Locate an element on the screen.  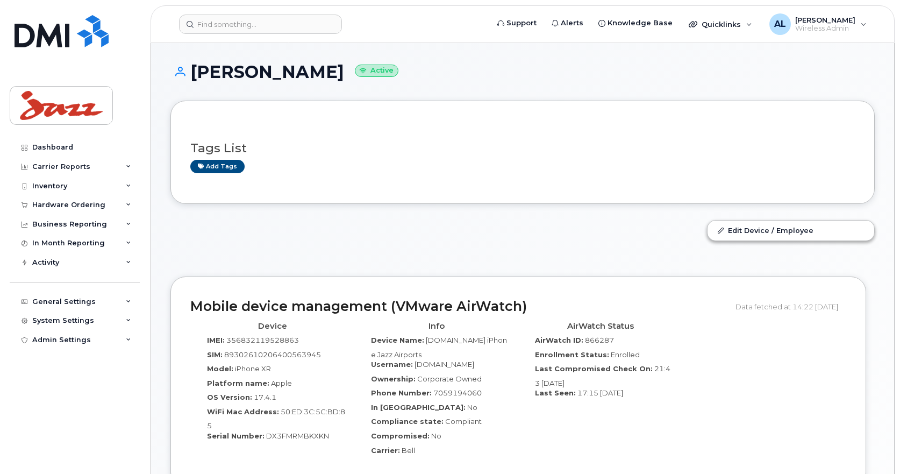
span: 89302610206400563945 is located at coordinates (273, 354).